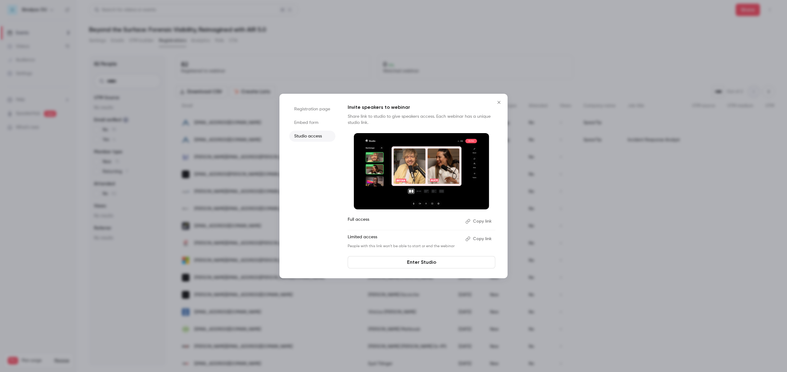 The height and width of the screenshot is (372, 787). What do you see at coordinates (404, 221) in the screenshot?
I see `p: Full access` at bounding box center [404, 221].